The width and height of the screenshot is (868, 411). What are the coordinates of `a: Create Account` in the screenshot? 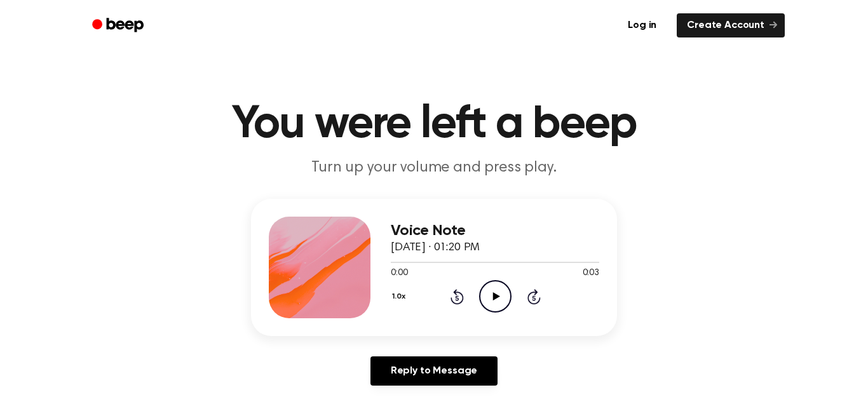 It's located at (731, 25).